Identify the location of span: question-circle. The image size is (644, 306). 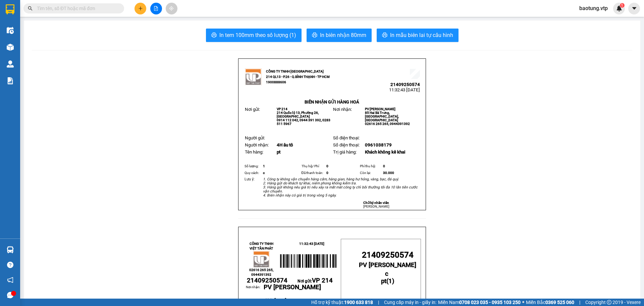
(10, 265).